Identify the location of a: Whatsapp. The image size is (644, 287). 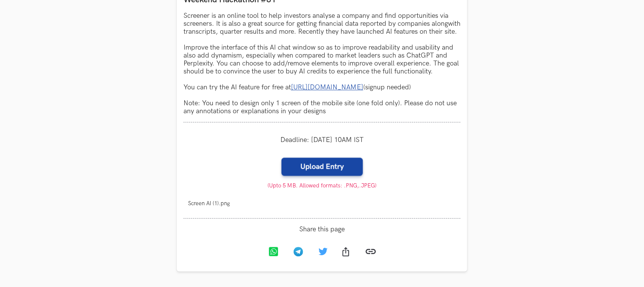
(274, 253).